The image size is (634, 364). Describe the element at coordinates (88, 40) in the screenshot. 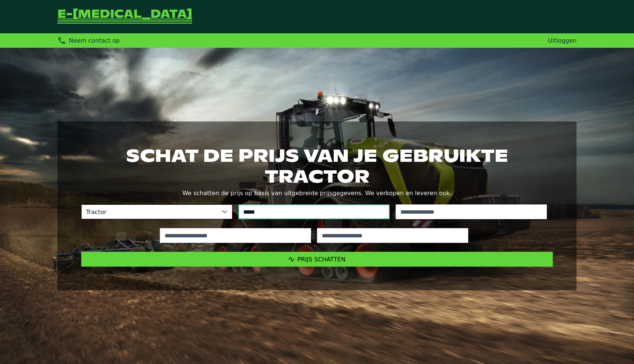

I see `div: Neem contact op` at that location.